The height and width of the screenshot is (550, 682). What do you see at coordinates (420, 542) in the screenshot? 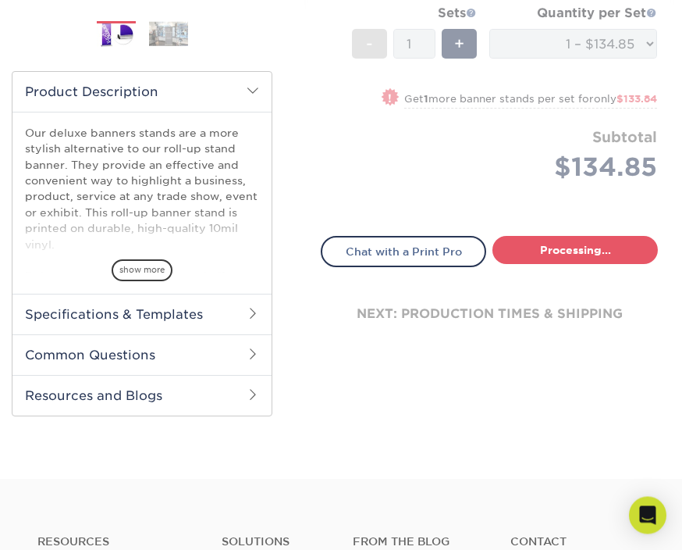
I see `h4: From the Blog` at bounding box center [420, 542].